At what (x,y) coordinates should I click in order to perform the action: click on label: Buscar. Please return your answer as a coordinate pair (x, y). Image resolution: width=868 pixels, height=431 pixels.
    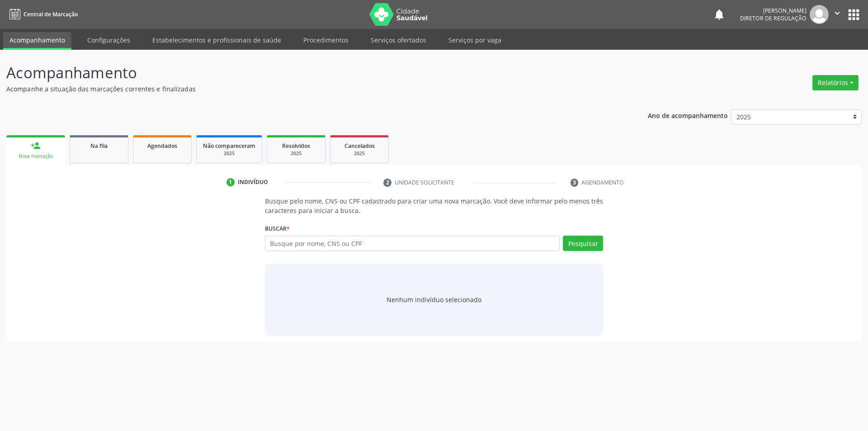
    Looking at the image, I should click on (277, 229).